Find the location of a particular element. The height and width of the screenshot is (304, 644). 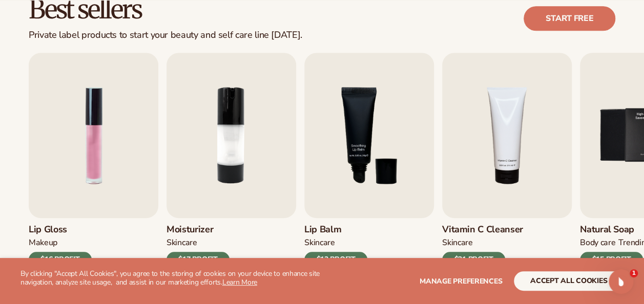

div: MAKEUP is located at coordinates (43, 243).